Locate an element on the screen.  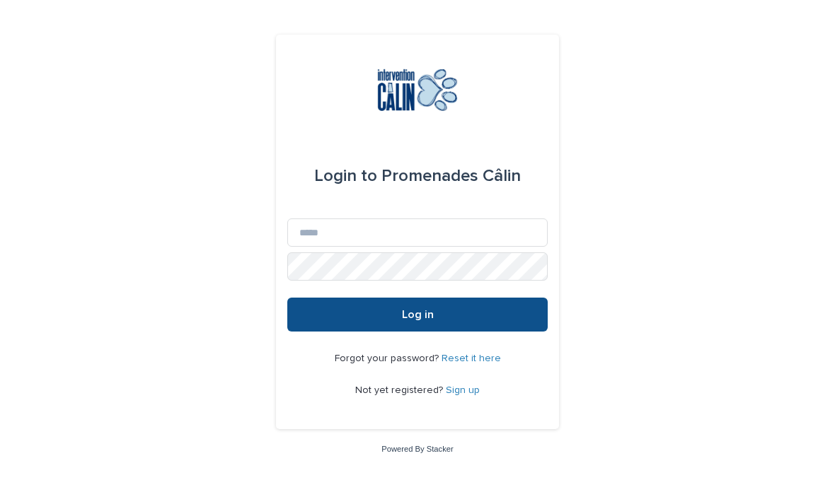
span: Not yet registered? is located at coordinates (400, 390).